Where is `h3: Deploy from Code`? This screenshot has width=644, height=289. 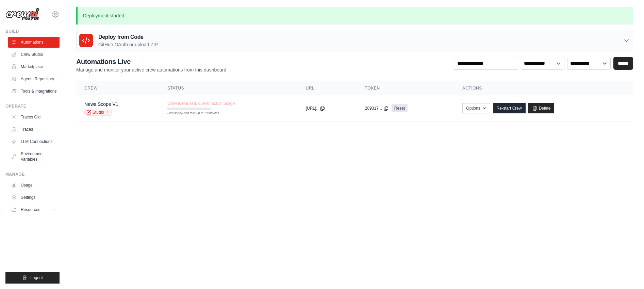
h3: Deploy from Code is located at coordinates (128, 37).